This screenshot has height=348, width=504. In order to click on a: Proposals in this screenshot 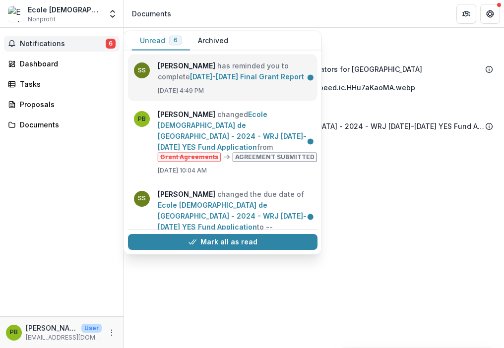, I will do `click(62, 104)`.